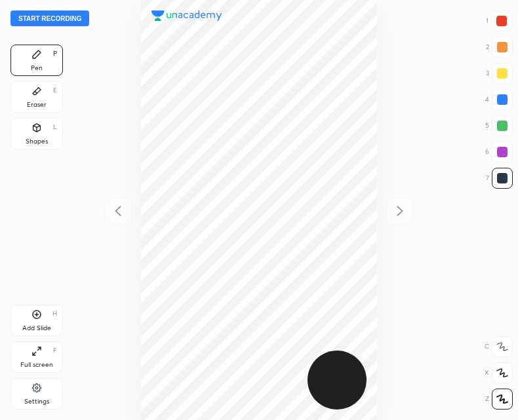  I want to click on div: X, so click(499, 373).